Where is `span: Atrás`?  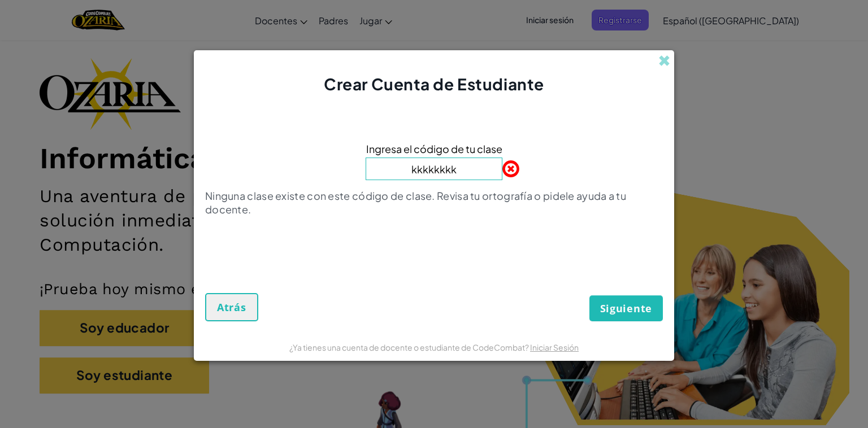
span: Atrás is located at coordinates (232, 307).